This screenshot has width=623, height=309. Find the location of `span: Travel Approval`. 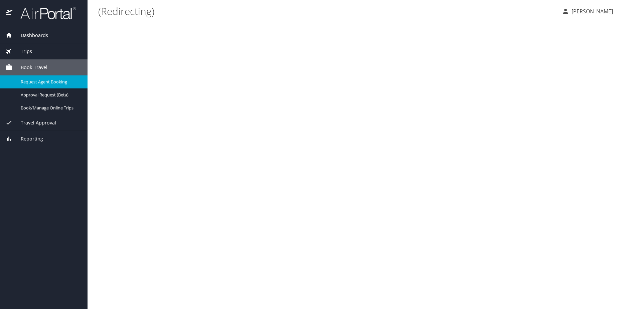

span: Travel Approval is located at coordinates (34, 123).